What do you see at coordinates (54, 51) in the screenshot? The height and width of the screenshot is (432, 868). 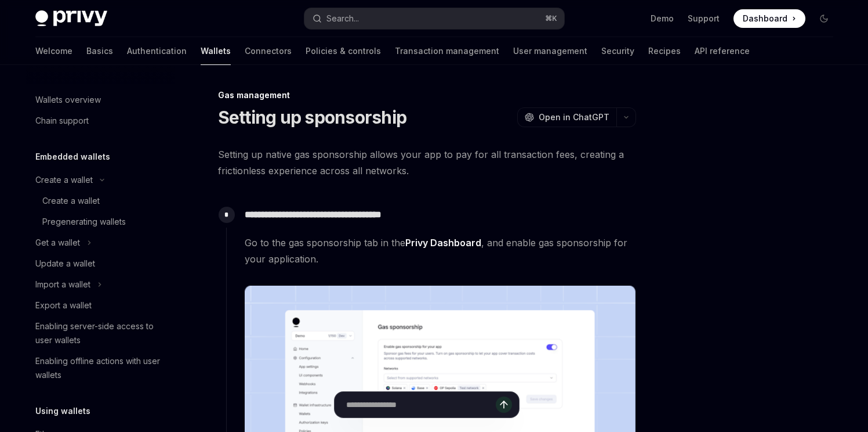 I see `a: Welcome` at bounding box center [54, 51].